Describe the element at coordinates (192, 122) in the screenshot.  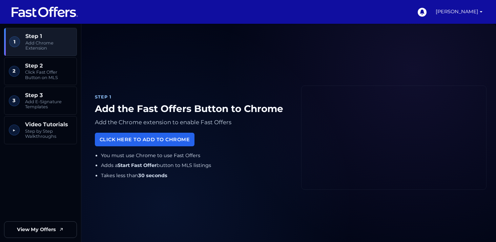
I see `p: Add the Chrome extension to enable Fast Offers` at that location.